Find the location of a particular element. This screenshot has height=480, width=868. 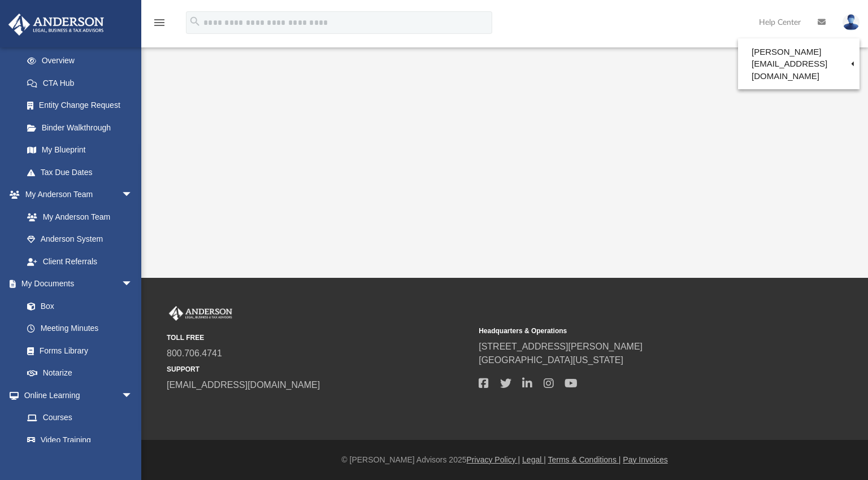

small: Headquarters & Operations is located at coordinates (631, 331).